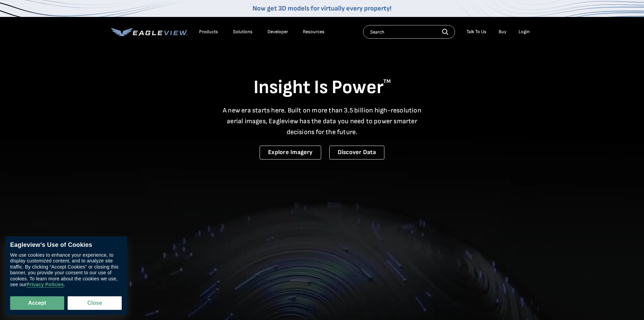 This screenshot has width=644, height=320. I want to click on div: Login, so click(524, 32).